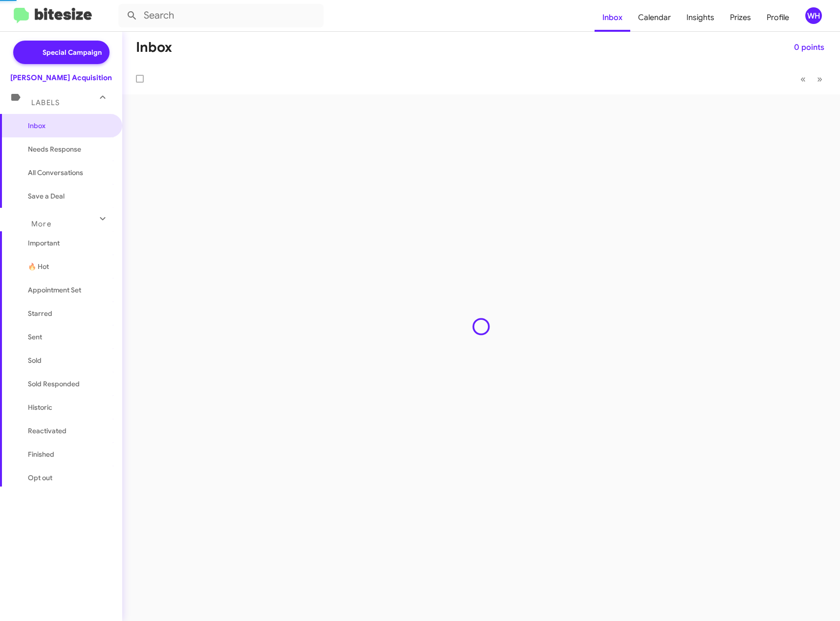  What do you see at coordinates (35, 360) in the screenshot?
I see `span: Sold` at bounding box center [35, 360].